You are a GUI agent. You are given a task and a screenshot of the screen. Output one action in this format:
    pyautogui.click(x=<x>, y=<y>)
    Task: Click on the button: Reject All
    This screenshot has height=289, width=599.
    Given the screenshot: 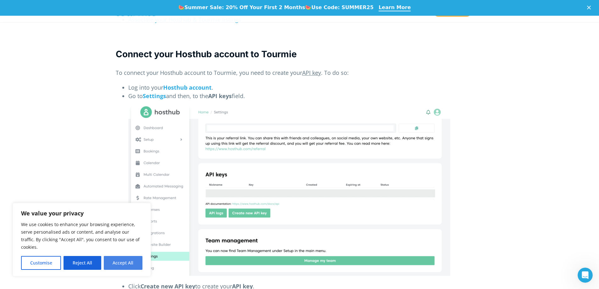 What is the action you would take?
    pyautogui.click(x=82, y=263)
    